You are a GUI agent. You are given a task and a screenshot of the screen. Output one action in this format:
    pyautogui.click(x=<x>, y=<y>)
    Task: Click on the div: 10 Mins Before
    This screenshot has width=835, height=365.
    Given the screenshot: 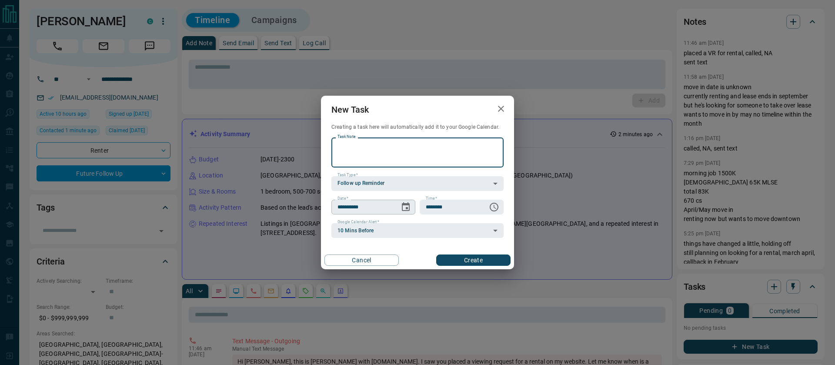 What is the action you would take?
    pyautogui.click(x=417, y=230)
    